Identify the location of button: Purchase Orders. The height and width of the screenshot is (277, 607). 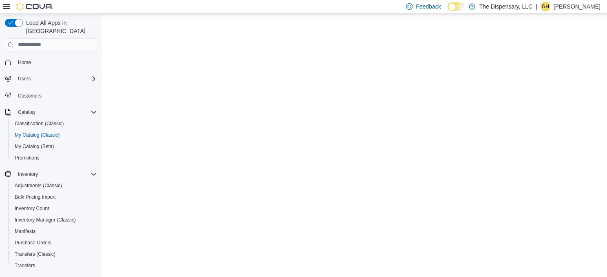
(54, 243).